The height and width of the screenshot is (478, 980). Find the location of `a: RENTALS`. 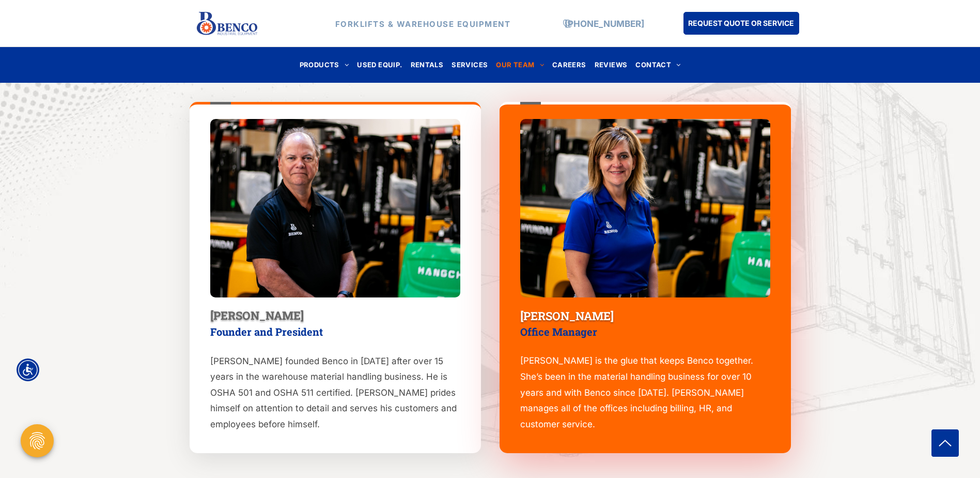

a: RENTALS is located at coordinates (427, 64).